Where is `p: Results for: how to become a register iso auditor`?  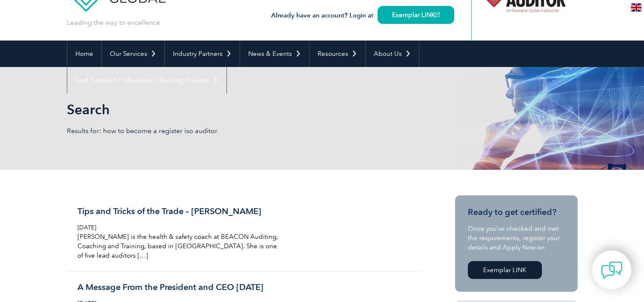 p: Results for: how to become a register iso auditor is located at coordinates (194, 131).